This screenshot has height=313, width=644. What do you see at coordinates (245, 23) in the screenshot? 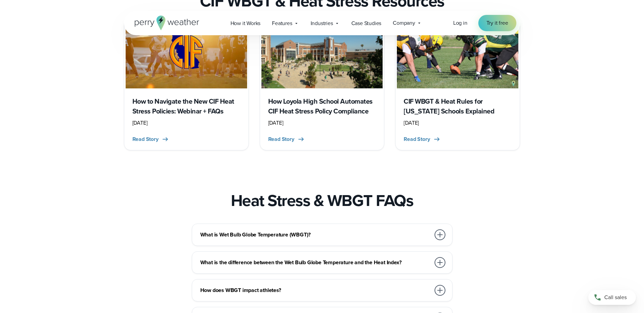
I see `span: How it Works` at bounding box center [245, 23].